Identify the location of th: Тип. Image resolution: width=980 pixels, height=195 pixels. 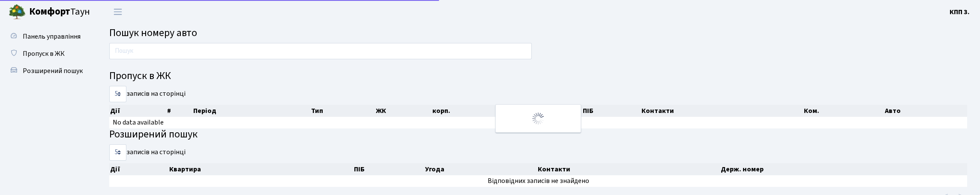
(343, 111).